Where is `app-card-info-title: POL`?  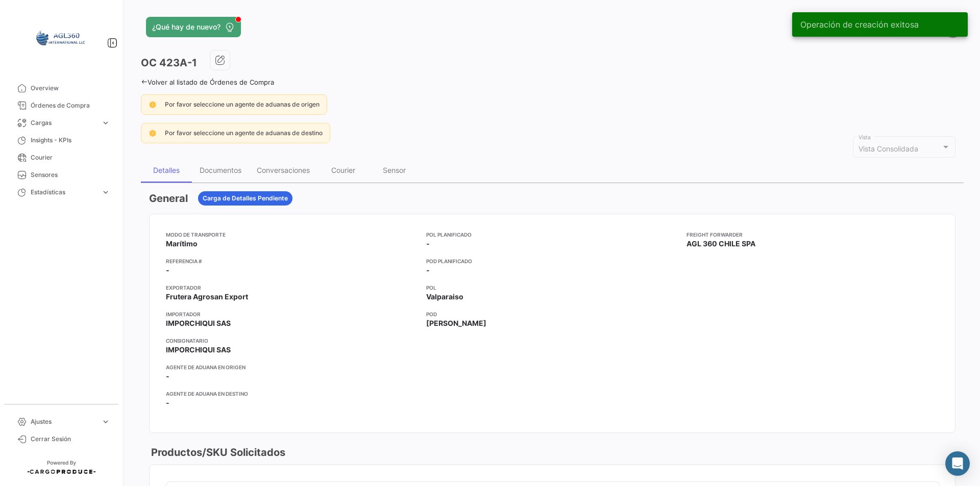
app-card-info-title: POL is located at coordinates (552, 288).